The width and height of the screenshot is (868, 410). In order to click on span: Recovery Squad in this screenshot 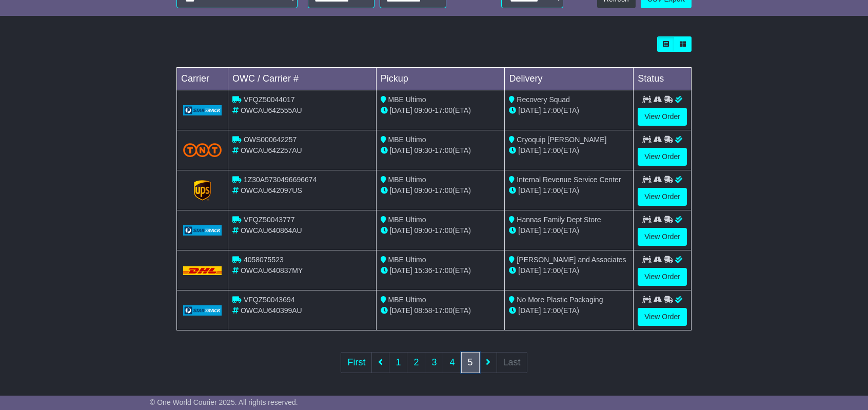, I will do `click(543, 99)`.